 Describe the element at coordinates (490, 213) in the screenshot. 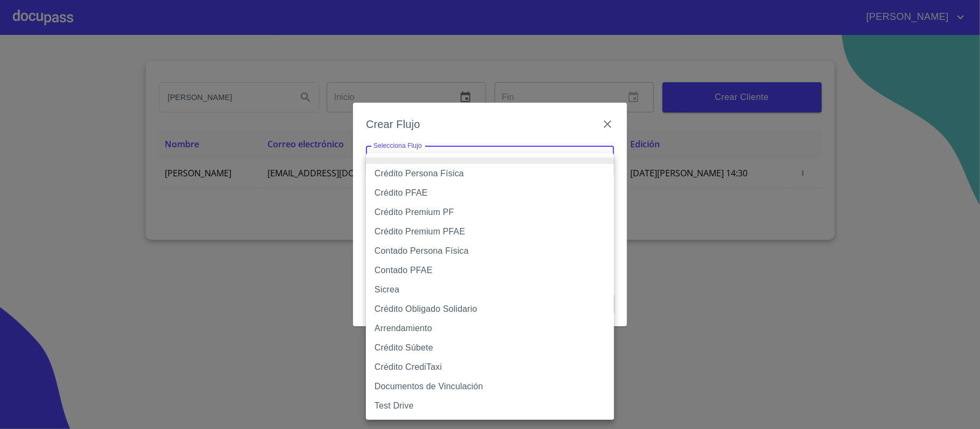

I see `li: Crédito Premium PF` at that location.